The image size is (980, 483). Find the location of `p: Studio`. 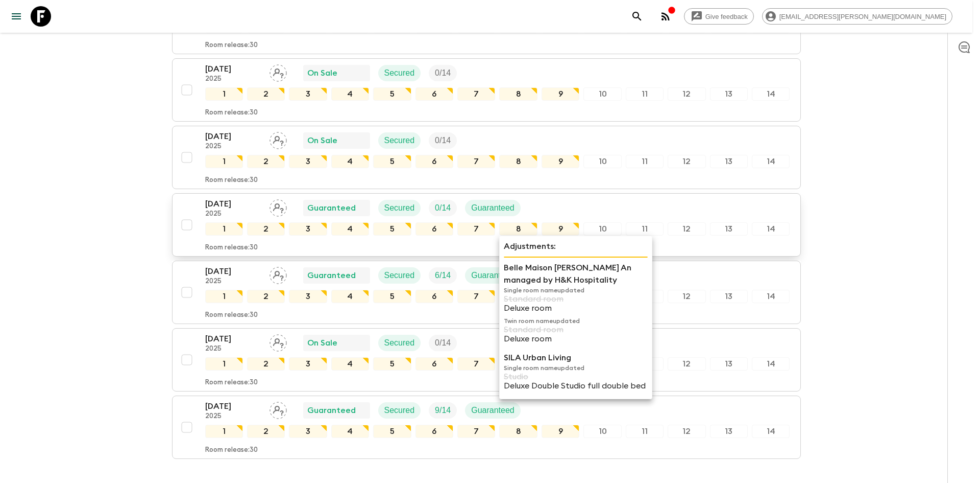

p: Studio is located at coordinates (575, 376).